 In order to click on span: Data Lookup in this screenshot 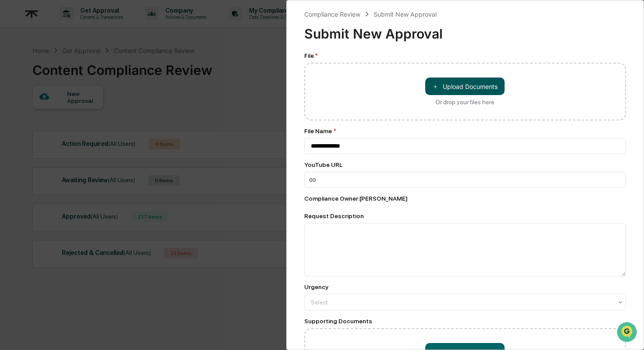, I will do `click(37, 132)`.